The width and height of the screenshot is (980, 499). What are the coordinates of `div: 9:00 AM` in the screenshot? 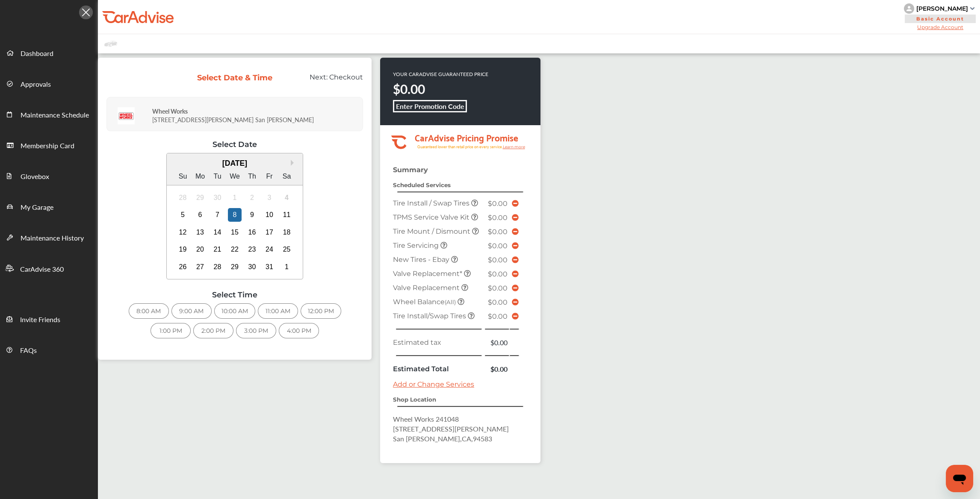 It's located at (191, 311).